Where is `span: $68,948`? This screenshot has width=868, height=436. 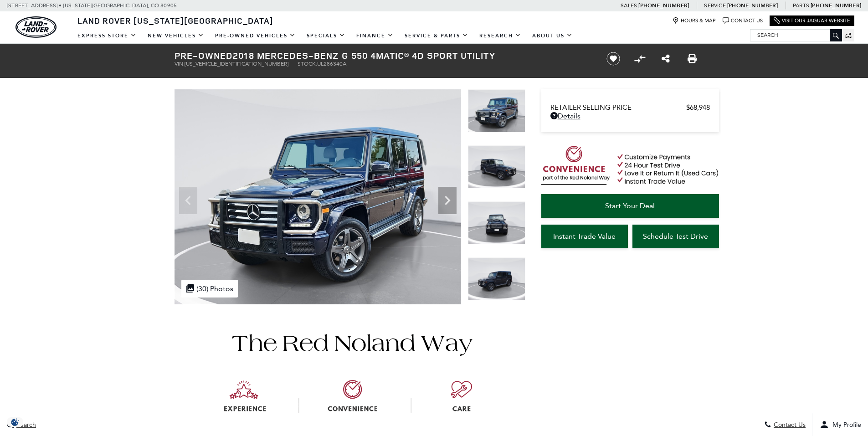 span: $68,948 is located at coordinates (698, 108).